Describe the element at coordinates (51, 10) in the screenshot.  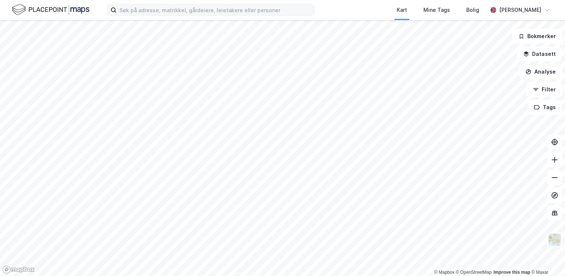
I see `img: logo.f888ab2527a4732fd821a326f86c7f29.svg` at that location.